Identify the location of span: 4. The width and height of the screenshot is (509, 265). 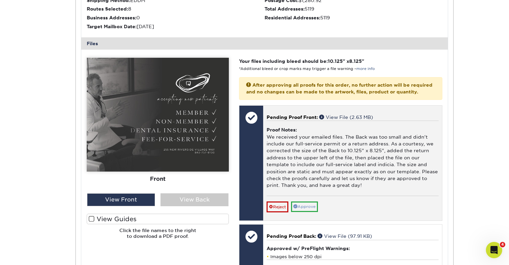
(503, 245).